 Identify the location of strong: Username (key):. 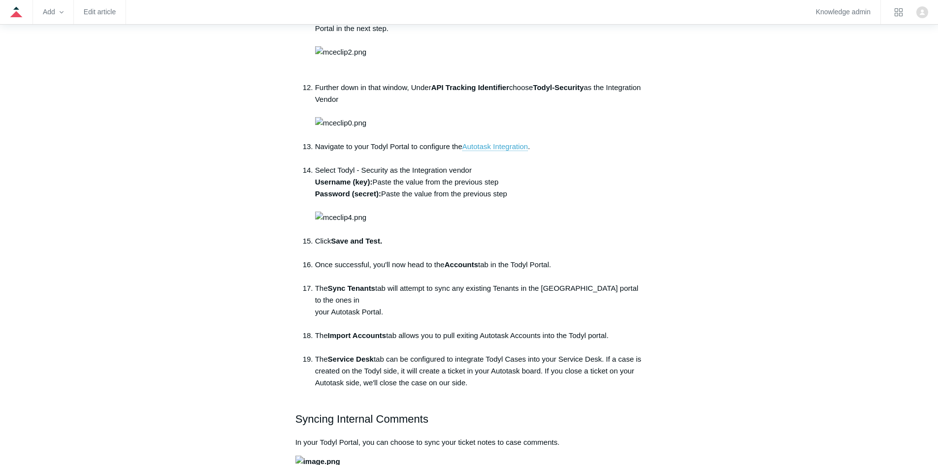
(344, 182).